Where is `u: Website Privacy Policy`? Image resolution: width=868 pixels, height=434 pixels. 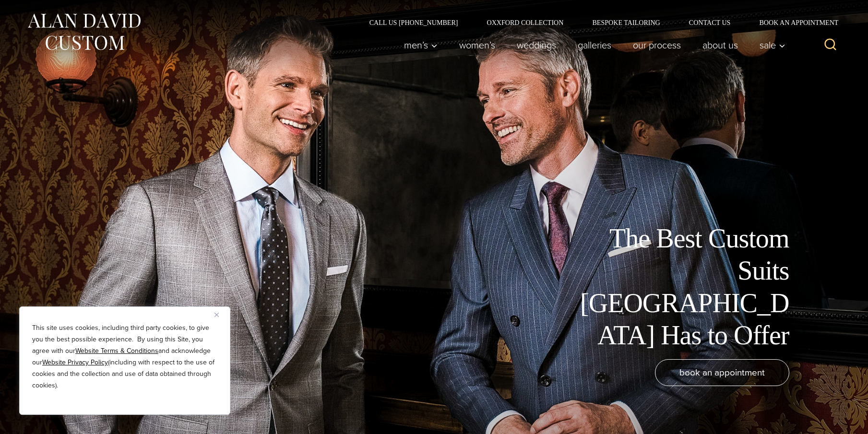
u: Website Privacy Policy is located at coordinates (75, 362).